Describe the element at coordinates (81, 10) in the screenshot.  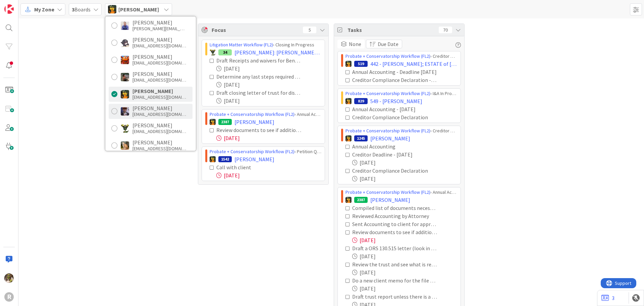
I see `span: Boards` at that location.